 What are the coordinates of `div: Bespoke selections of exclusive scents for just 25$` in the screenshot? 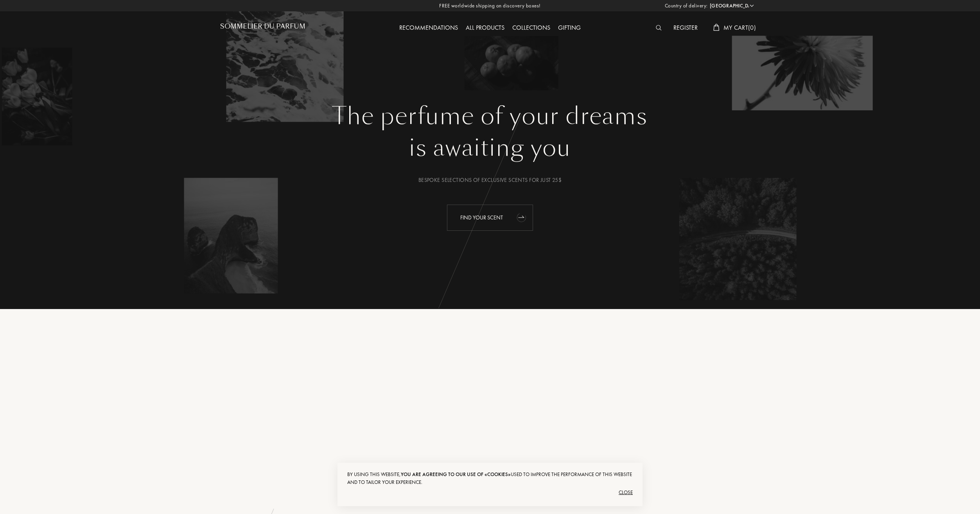 It's located at (490, 180).